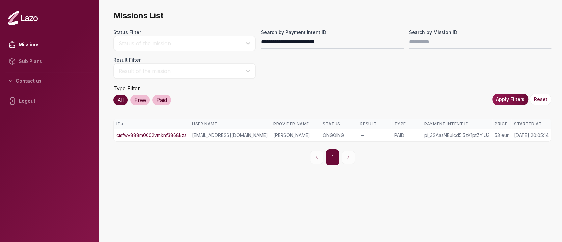 The width and height of the screenshot is (562, 242). What do you see at coordinates (184, 60) in the screenshot?
I see `label: Result Filter` at bounding box center [184, 60].